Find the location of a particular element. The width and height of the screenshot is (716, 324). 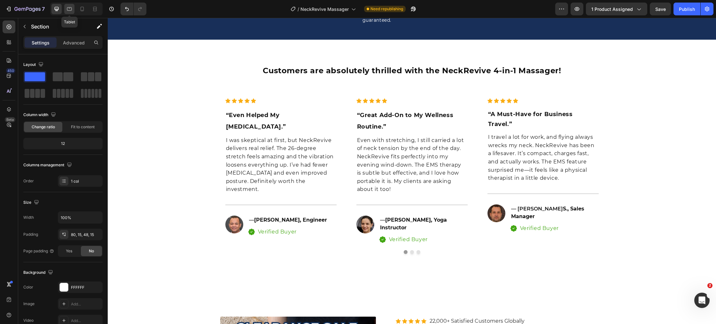

div: 80, 15, 48, 15 is located at coordinates (86, 235).